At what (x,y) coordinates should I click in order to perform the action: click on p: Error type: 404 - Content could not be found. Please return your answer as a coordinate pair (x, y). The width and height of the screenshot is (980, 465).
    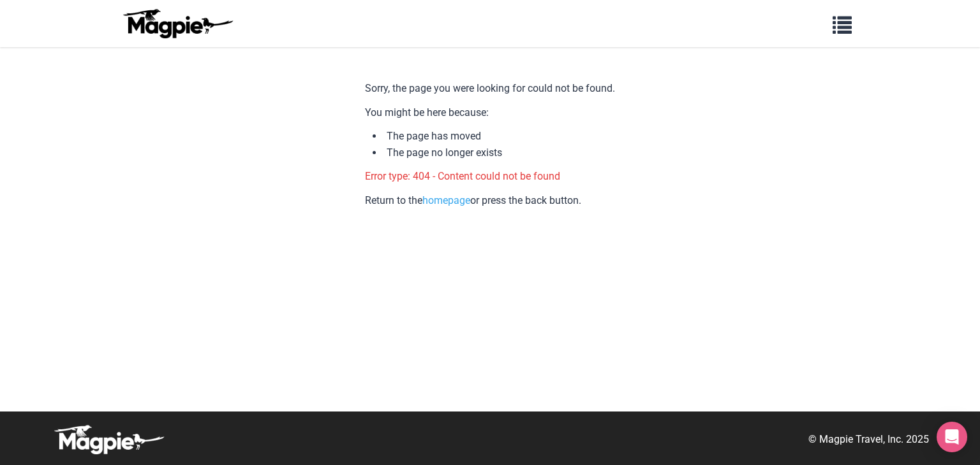
    Looking at the image, I should click on (490, 177).